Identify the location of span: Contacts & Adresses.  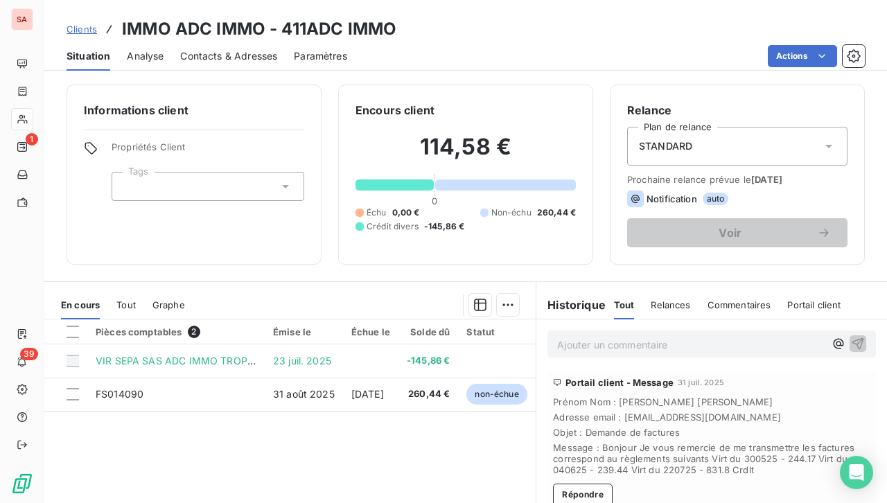
(229, 56).